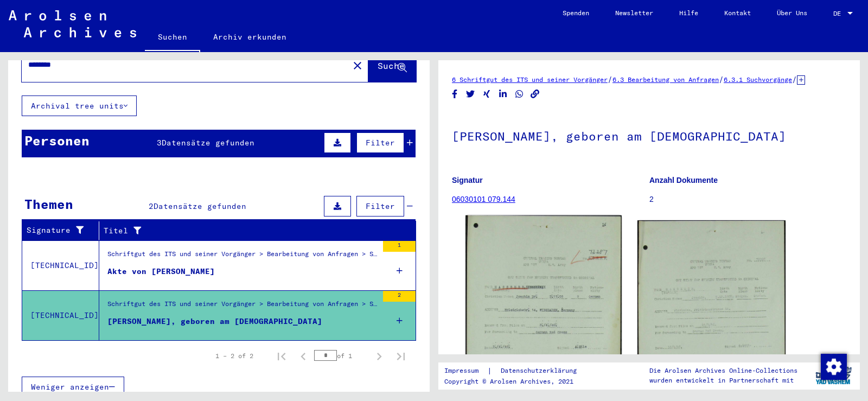 The width and height of the screenshot is (868, 401). I want to click on a: Impressum, so click(465, 370).